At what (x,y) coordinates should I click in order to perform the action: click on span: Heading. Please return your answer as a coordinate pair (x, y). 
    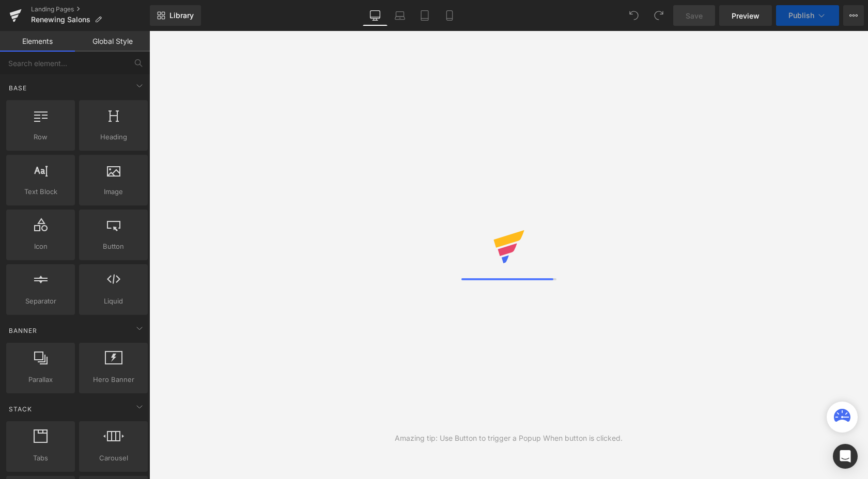
    Looking at the image, I should click on (113, 137).